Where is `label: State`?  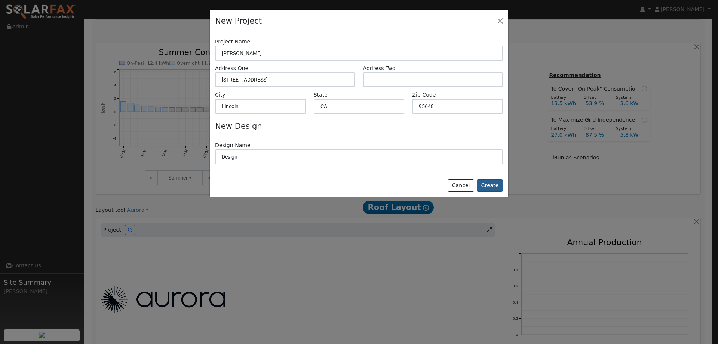
label: State is located at coordinates (321, 95).